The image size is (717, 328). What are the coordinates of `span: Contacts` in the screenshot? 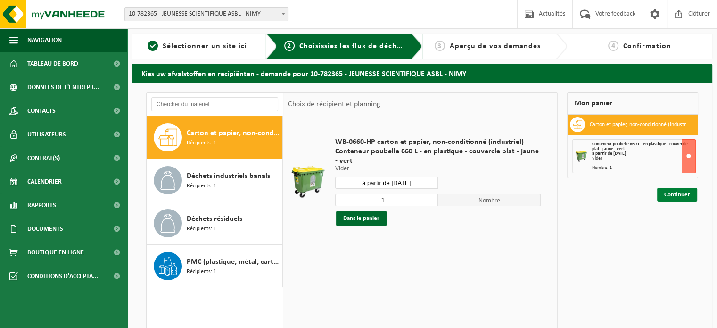 It's located at (42, 111).